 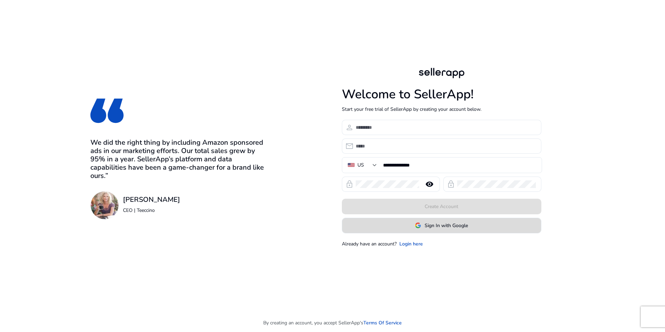 What do you see at coordinates (349, 146) in the screenshot?
I see `span: email` at bounding box center [349, 146].